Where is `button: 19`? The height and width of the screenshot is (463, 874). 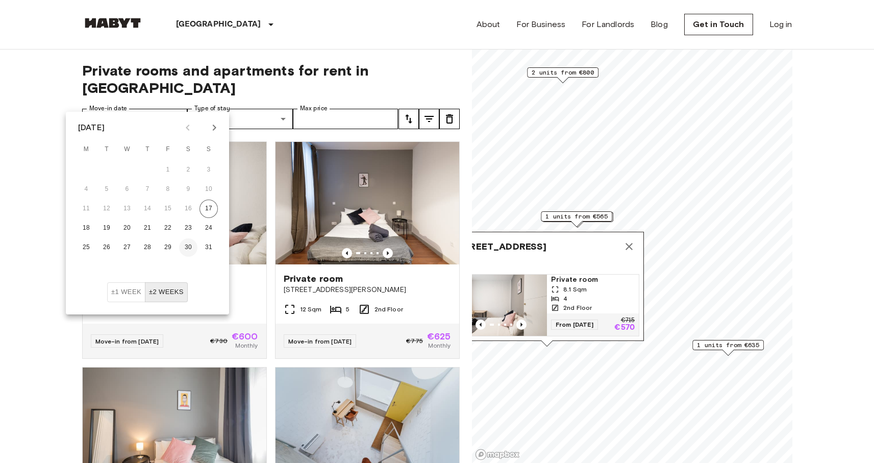 button: 19 is located at coordinates (107, 228).